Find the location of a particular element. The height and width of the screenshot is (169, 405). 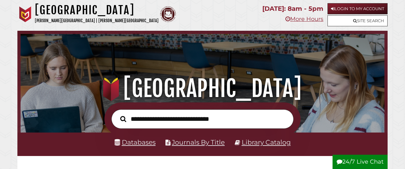

i: Search is located at coordinates (123, 119).